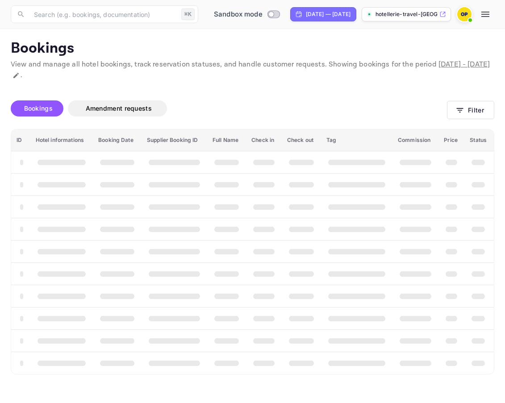  What do you see at coordinates (103, 14) in the screenshot?
I see `input: Search (e.g. bookings, documentation)` at bounding box center [103, 14].